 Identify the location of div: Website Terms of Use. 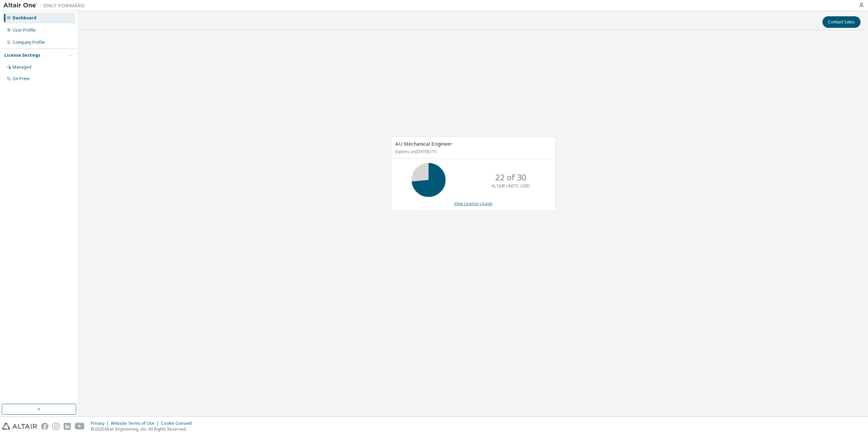
(136, 424).